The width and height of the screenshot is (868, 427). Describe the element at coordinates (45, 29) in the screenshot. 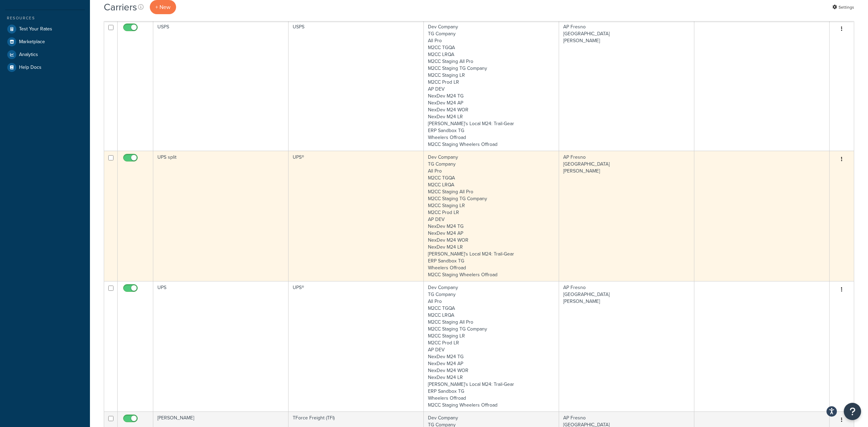

I see `li: Test Your Rates` at that location.